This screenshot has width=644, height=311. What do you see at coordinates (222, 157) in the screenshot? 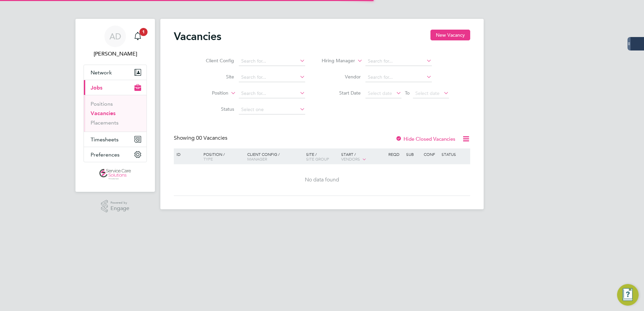
I see `div: Position /` at bounding box center [222, 157].